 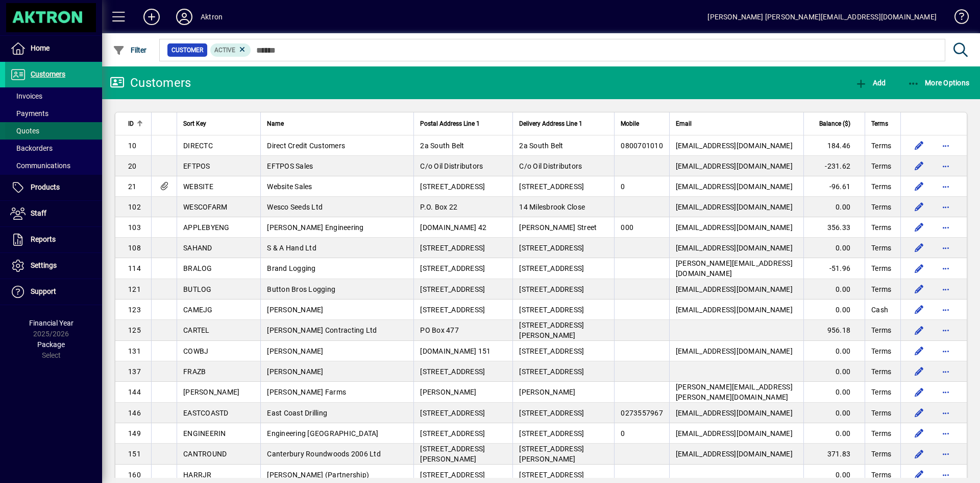 What do you see at coordinates (131, 123) in the screenshot?
I see `span: ID` at bounding box center [131, 123].